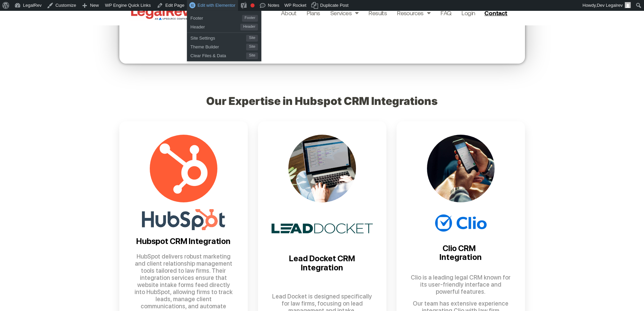  I want to click on span: Contact, so click(496, 13).